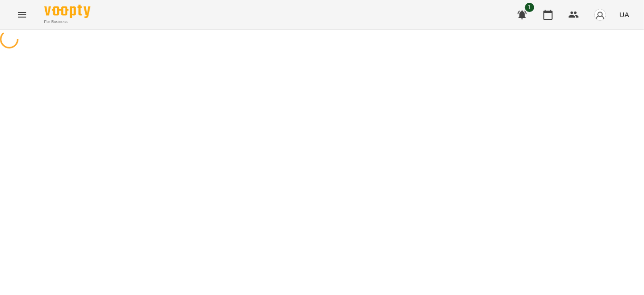  Describe the element at coordinates (624, 14) in the screenshot. I see `span: UA` at that location.